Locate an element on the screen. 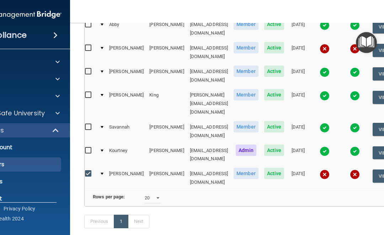 This screenshot has height=235, width=384. td: Kourtney is located at coordinates (126, 155).